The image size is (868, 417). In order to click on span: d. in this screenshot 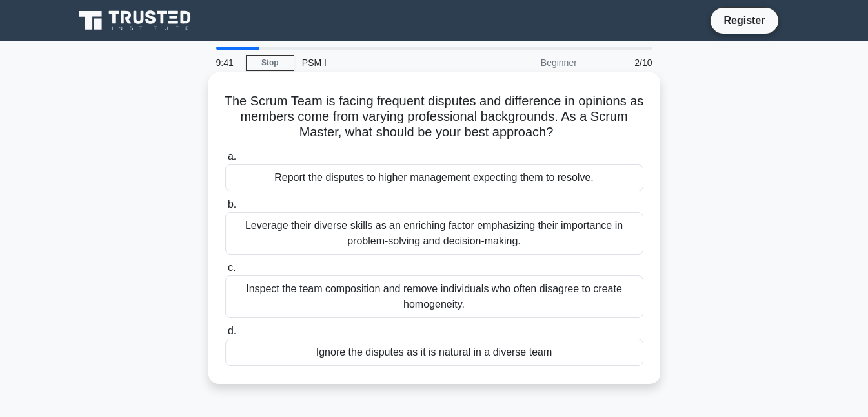, I will do `click(232, 330)`.